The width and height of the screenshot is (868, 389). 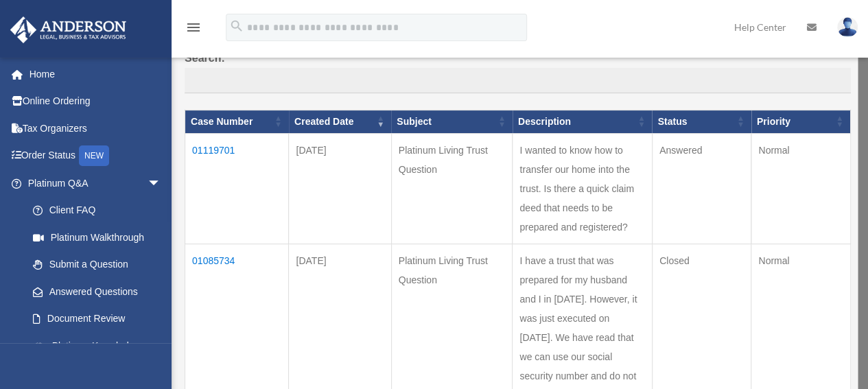 I want to click on input: Search:, so click(x=517, y=81).